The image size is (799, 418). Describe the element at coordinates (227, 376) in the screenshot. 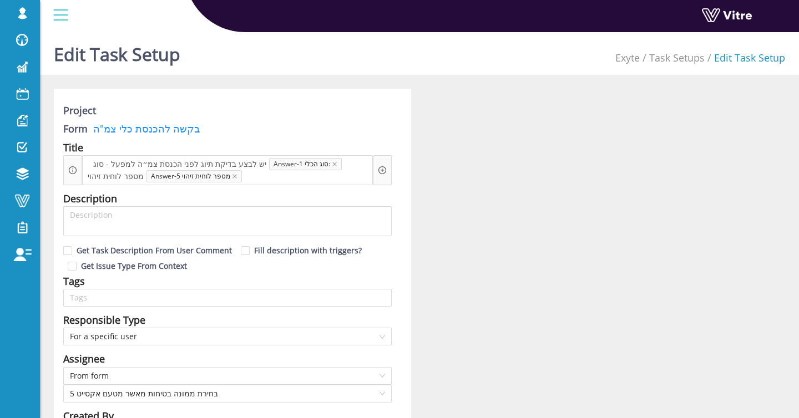

I see `span: From form` at that location.